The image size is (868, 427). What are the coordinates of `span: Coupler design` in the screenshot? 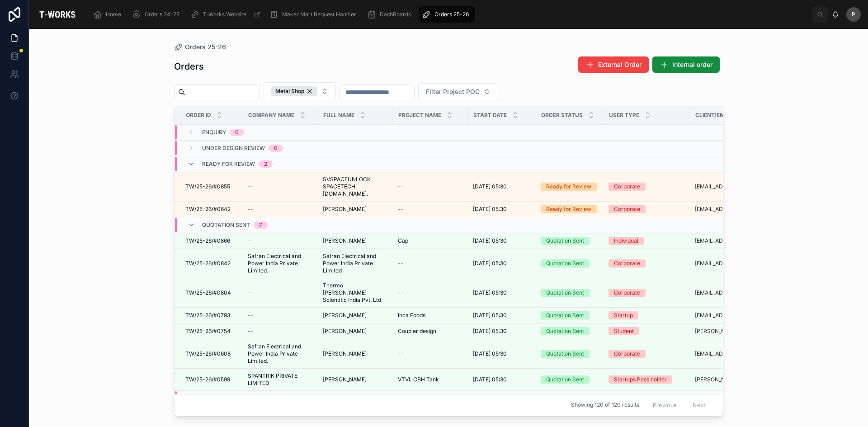 It's located at (417, 331).